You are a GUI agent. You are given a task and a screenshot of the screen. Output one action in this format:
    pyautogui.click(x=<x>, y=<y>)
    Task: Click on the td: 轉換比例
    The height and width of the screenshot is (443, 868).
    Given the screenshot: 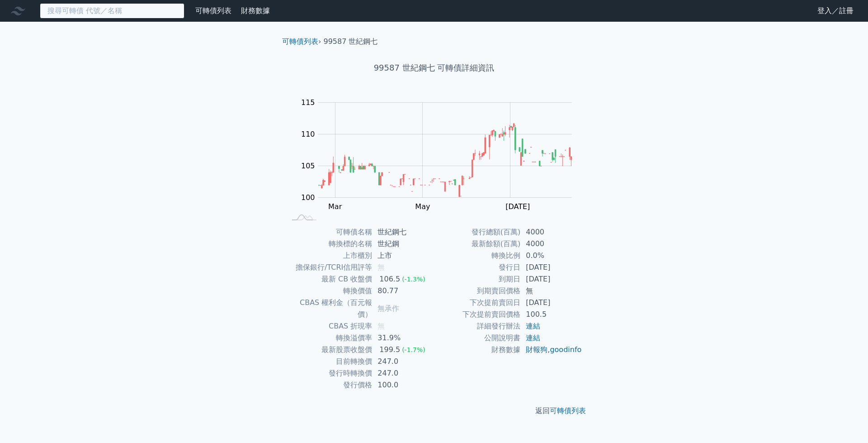 What is the action you would take?
    pyautogui.click(x=477, y=256)
    